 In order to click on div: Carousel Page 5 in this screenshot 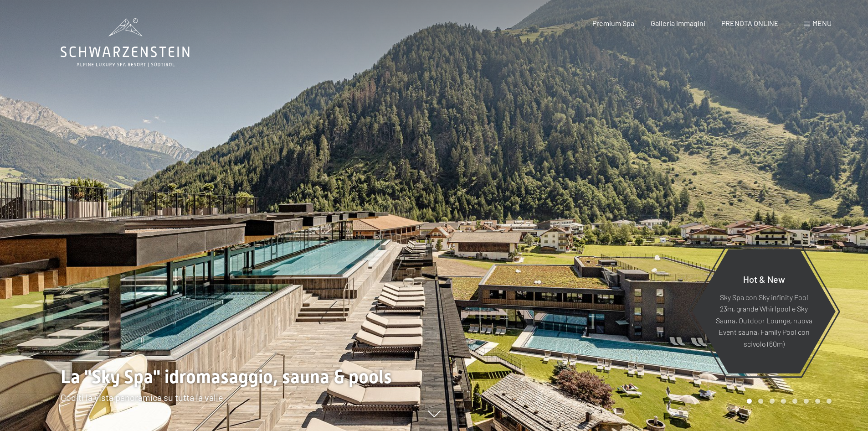, I will do `click(795, 401)`.